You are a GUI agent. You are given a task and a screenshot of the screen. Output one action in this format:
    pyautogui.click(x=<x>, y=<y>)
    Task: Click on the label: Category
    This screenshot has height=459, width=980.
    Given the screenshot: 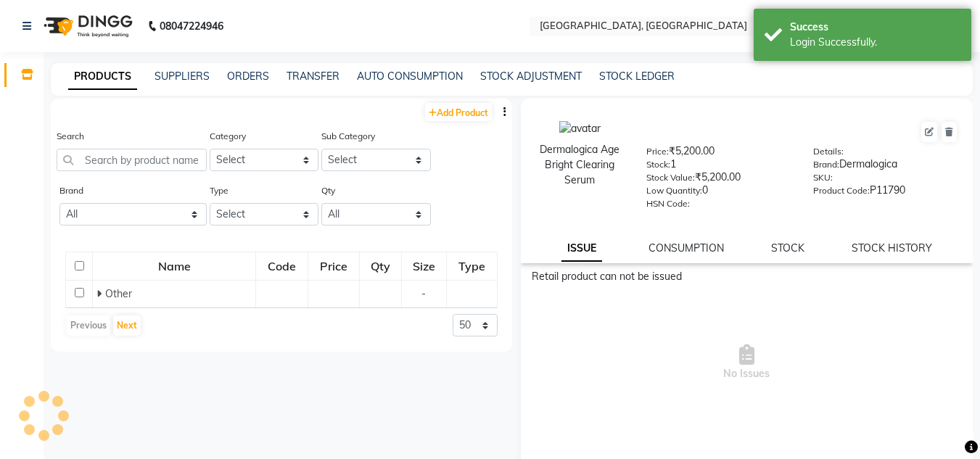 What is the action you would take?
    pyautogui.click(x=228, y=136)
    